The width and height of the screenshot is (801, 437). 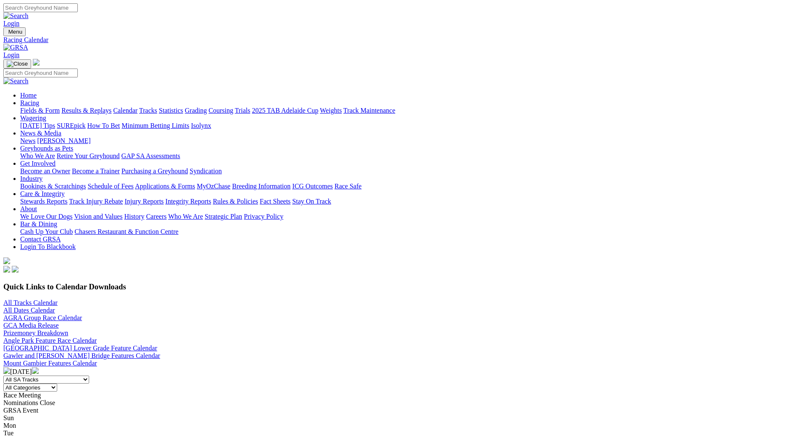 I want to click on a: Purchasing a Greyhound, so click(x=155, y=171).